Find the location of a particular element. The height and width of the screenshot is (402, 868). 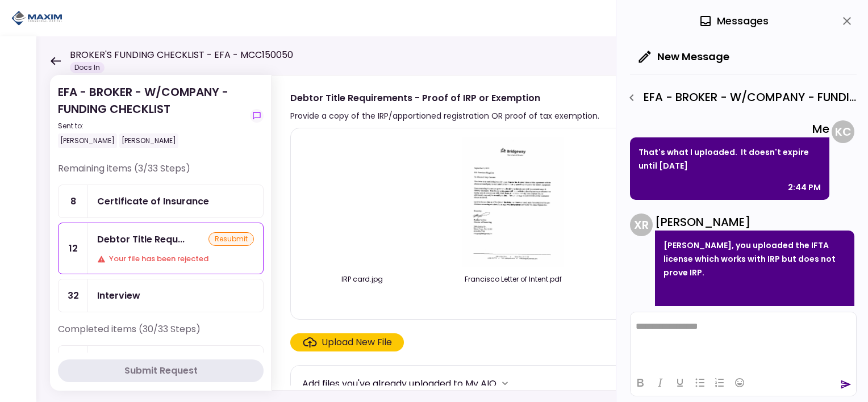

body: Rich Text Area. Press ALT-0 for help. is located at coordinates (112, 14).